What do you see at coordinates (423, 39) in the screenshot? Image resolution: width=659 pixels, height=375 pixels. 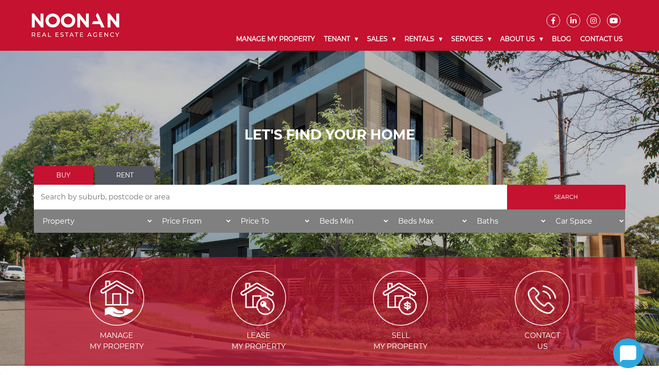 I see `a: Rentals` at bounding box center [423, 39].